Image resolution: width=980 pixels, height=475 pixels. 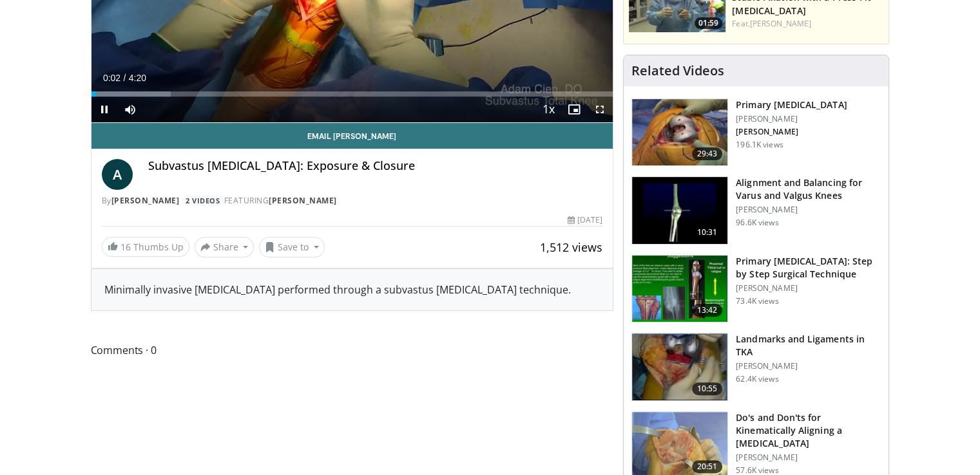 I want to click on span: 4:20, so click(x=137, y=78).